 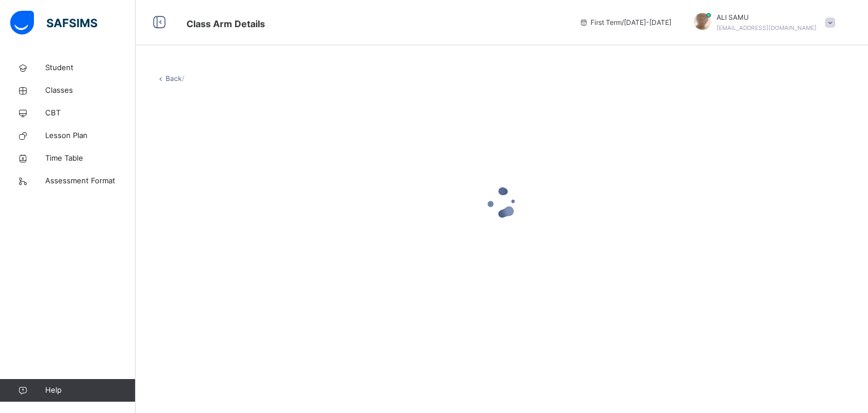 I want to click on span: Classes, so click(x=91, y=91).